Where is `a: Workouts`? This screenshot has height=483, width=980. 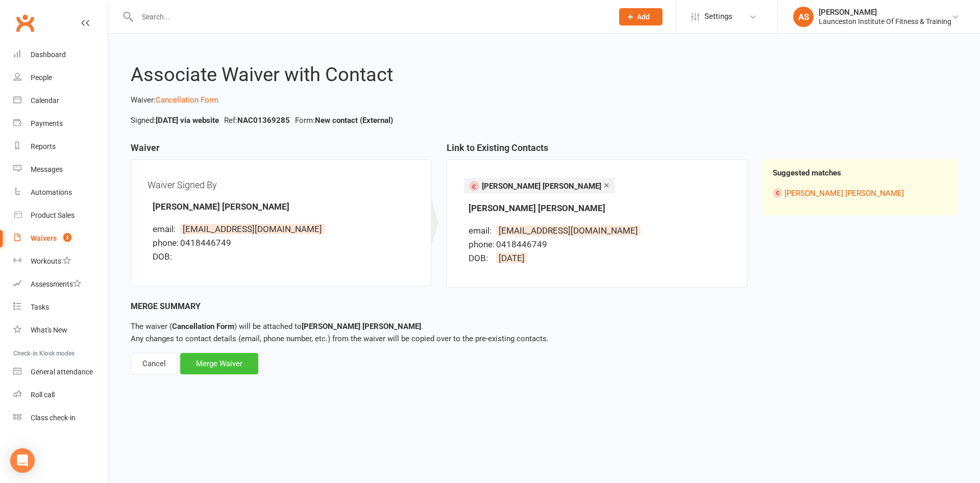
a: Workouts is located at coordinates (60, 261).